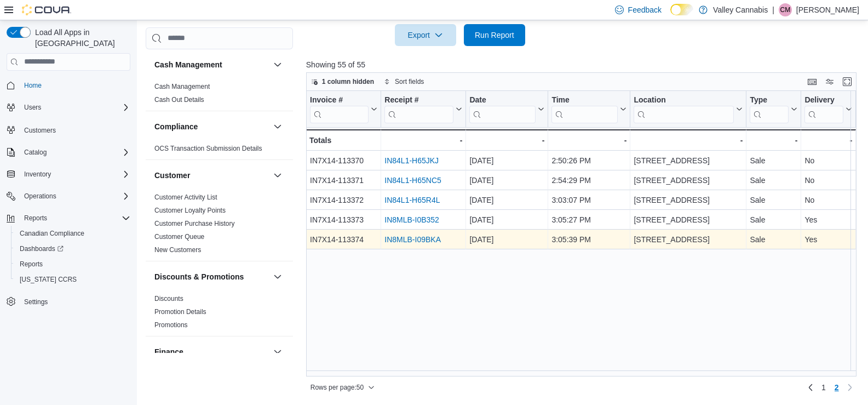  I want to click on button: Type, so click(773, 109).